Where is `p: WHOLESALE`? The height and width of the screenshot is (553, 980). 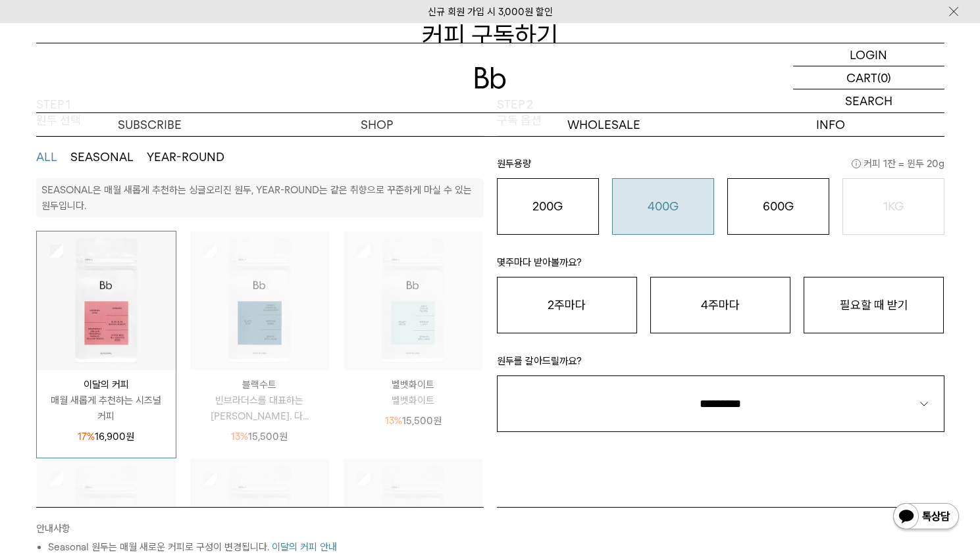 p: WHOLESALE is located at coordinates (604, 125).